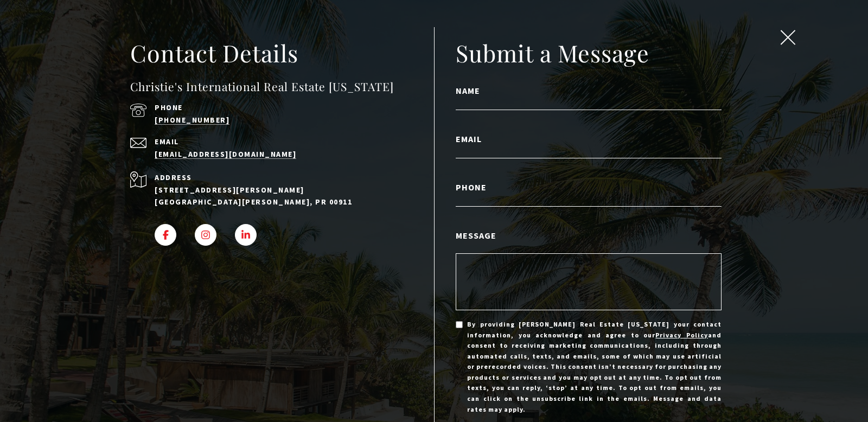 The height and width of the screenshot is (422, 868). I want to click on label: Email, so click(588, 139).